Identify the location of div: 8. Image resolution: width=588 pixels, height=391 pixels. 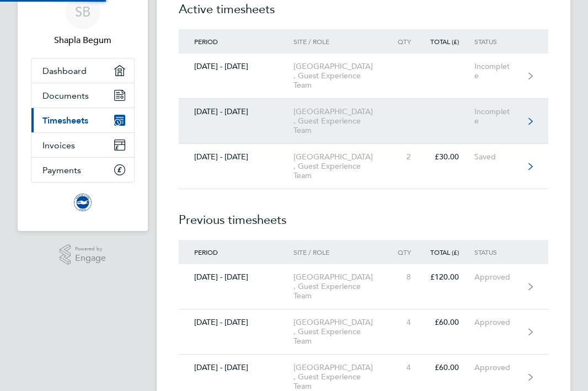
(407, 277).